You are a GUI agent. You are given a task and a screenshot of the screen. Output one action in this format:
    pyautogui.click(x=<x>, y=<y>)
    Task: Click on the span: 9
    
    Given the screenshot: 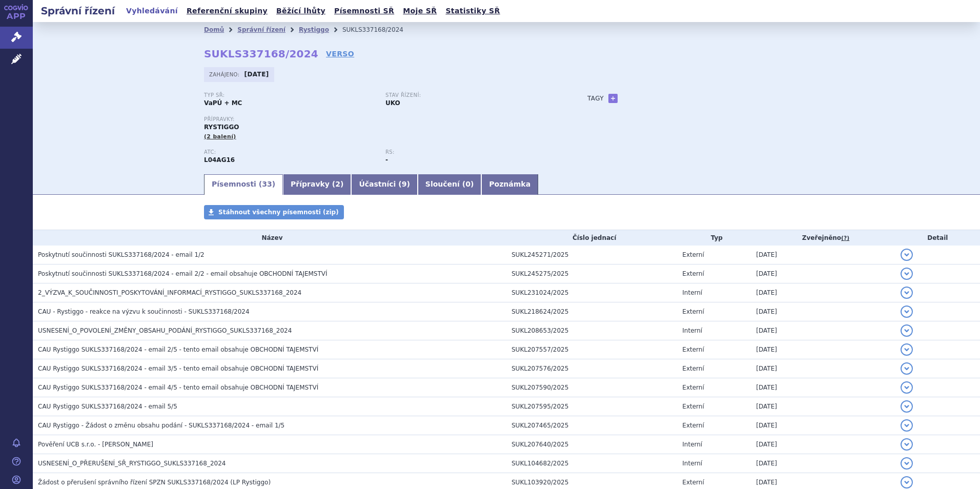 What is the action you would take?
    pyautogui.click(x=404, y=184)
    